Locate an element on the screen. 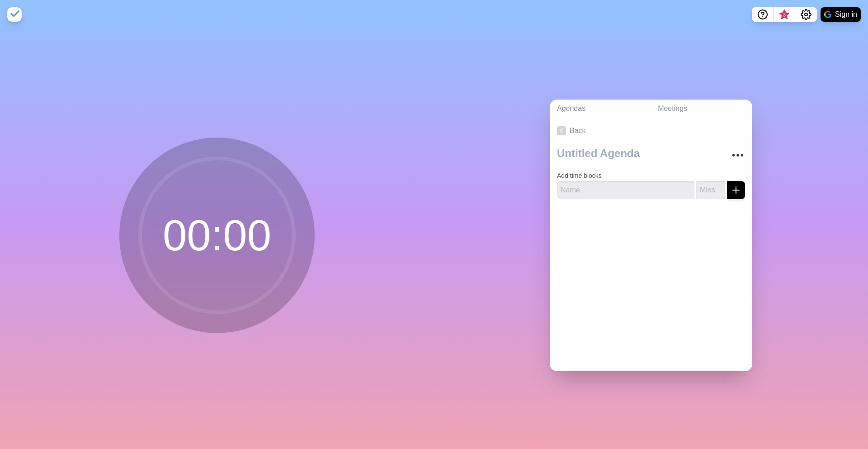  a: Meetings is located at coordinates (701, 109).